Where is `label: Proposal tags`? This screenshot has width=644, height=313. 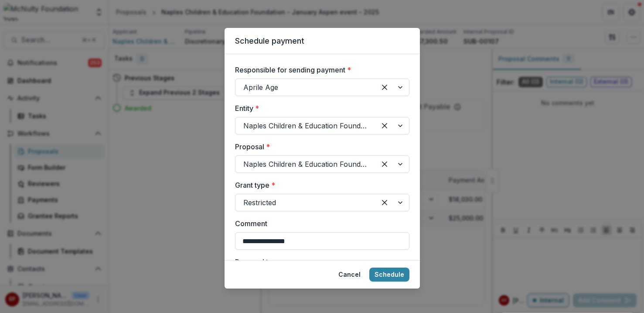 label: Proposal tags is located at coordinates (319, 262).